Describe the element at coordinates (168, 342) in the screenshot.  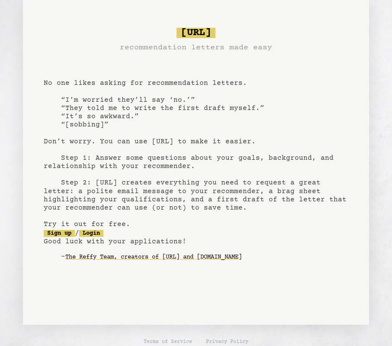
I see `a: Terms of Service` at that location.